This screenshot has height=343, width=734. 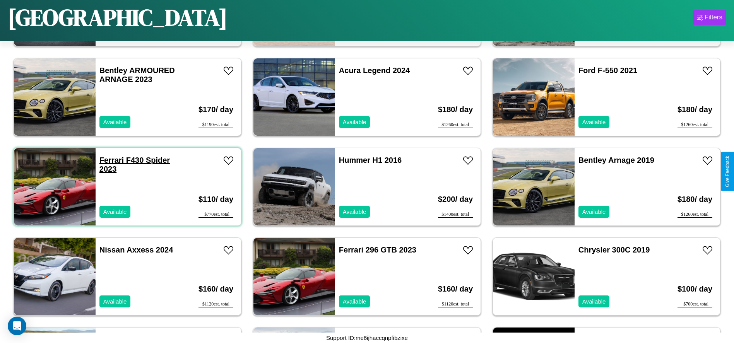 What do you see at coordinates (17, 326) in the screenshot?
I see `div: Open Intercom Messenger` at bounding box center [17, 326].